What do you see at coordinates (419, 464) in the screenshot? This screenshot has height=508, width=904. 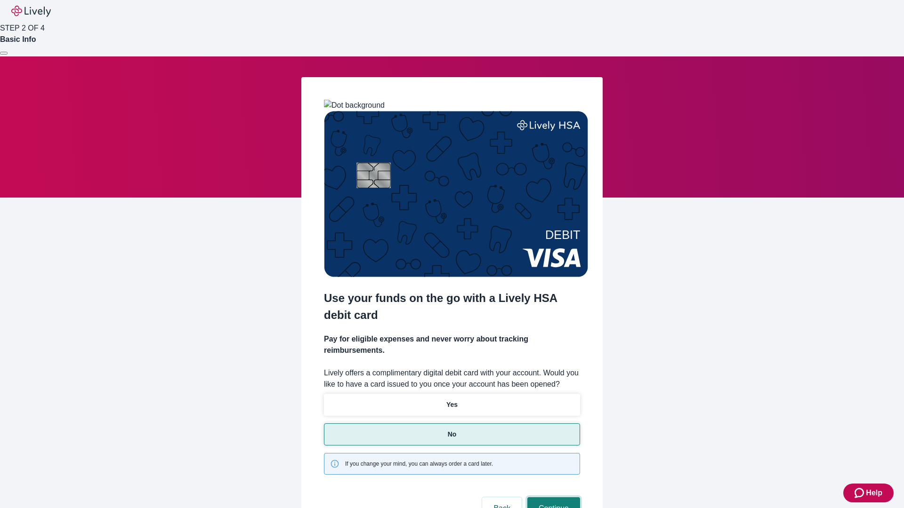 I see `span: If you change your mind, you can always order a card later.` at bounding box center [419, 464].